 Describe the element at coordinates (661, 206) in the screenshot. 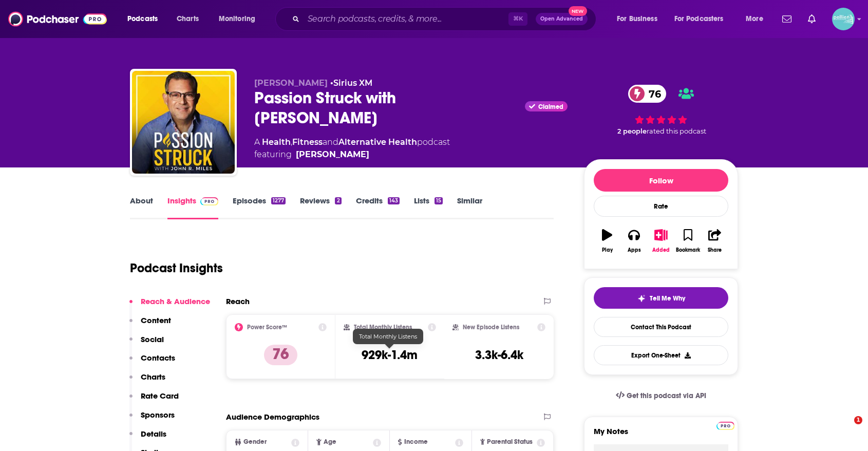

I see `div: Rate` at that location.